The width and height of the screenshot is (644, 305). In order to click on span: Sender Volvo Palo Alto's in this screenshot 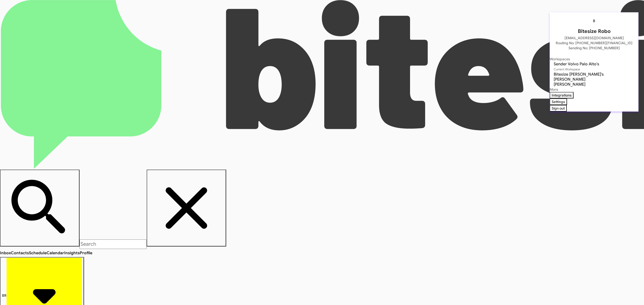, I will do `click(596, 64)`.